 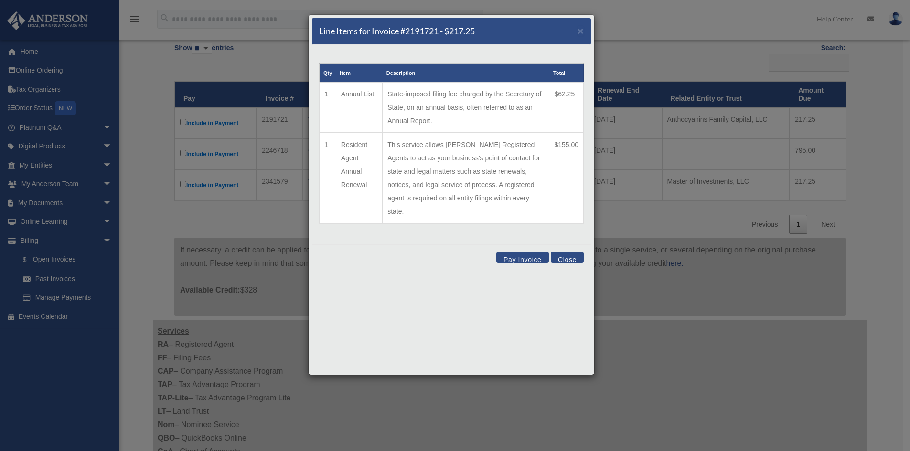 What do you see at coordinates (359, 178) in the screenshot?
I see `td: Resident Agent Annual Renewal` at bounding box center [359, 178].